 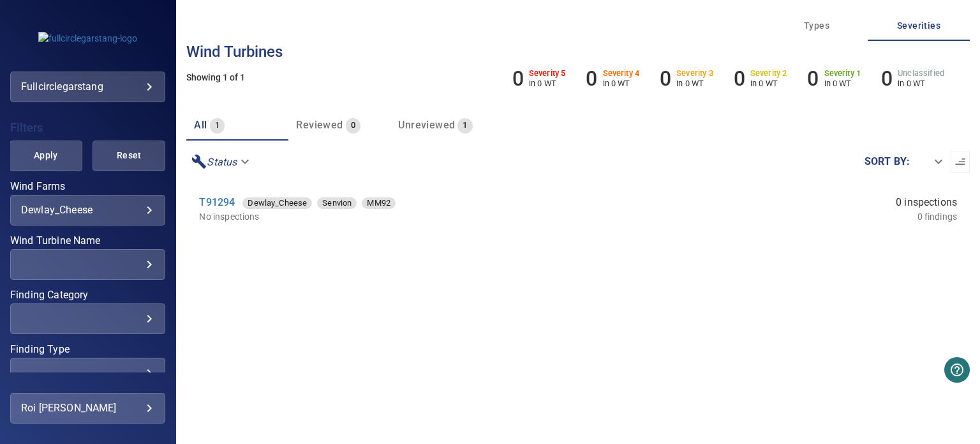 I want to click on div: Finding Category, so click(x=87, y=319).